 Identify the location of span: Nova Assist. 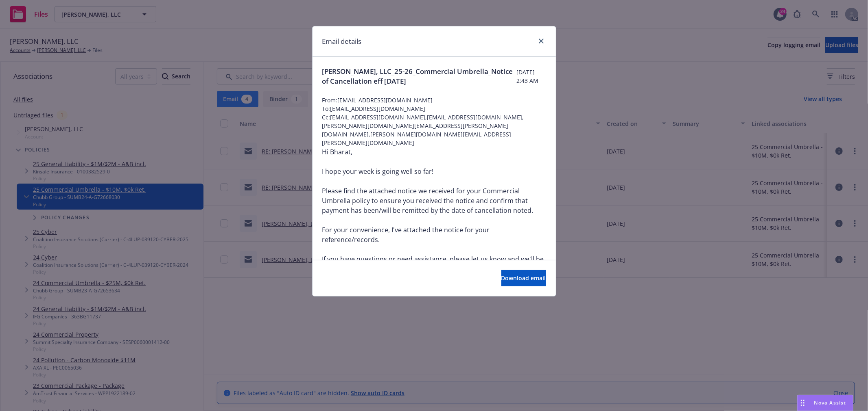
(830, 403).